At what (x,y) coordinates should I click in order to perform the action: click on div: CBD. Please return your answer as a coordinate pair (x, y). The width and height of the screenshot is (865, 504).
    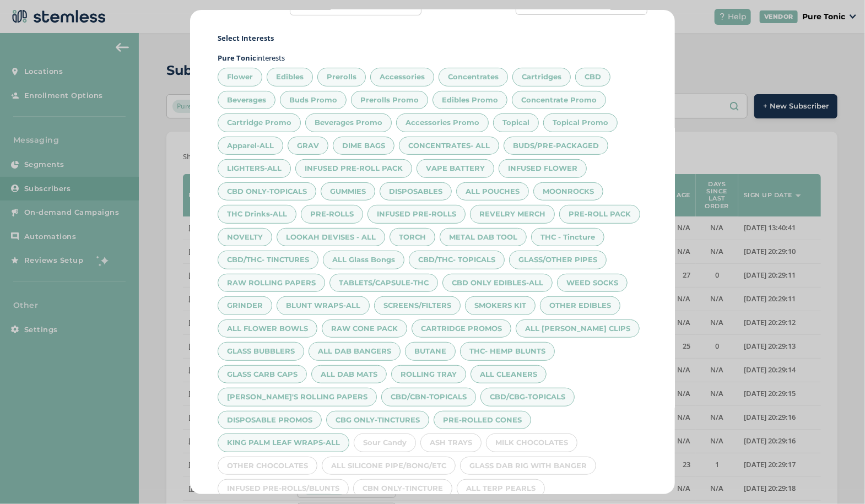
    Looking at the image, I should click on (593, 77).